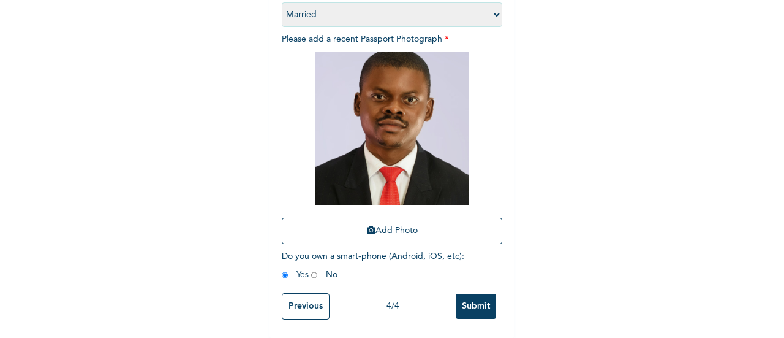 The width and height of the screenshot is (784, 338). Describe the element at coordinates (373, 265) in the screenshot. I see `span: Do you own a smart-phone (Android, iOS, etc) : Yes No` at that location.